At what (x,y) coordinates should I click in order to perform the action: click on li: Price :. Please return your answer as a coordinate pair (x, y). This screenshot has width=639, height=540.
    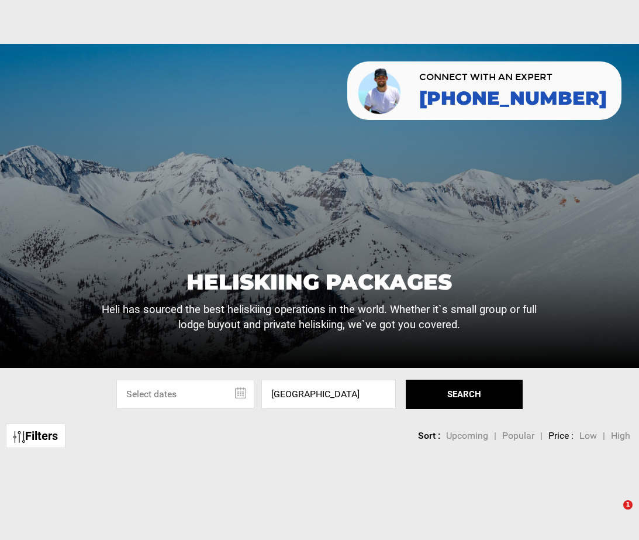
    Looking at the image, I should click on (561, 436).